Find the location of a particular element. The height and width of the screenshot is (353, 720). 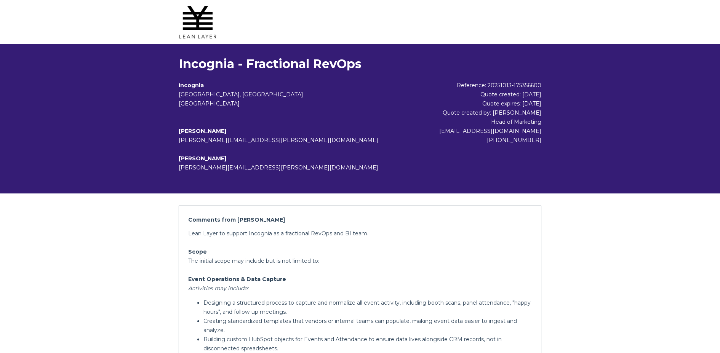

h1: Incognia - Fractional RevOps is located at coordinates (360, 64).